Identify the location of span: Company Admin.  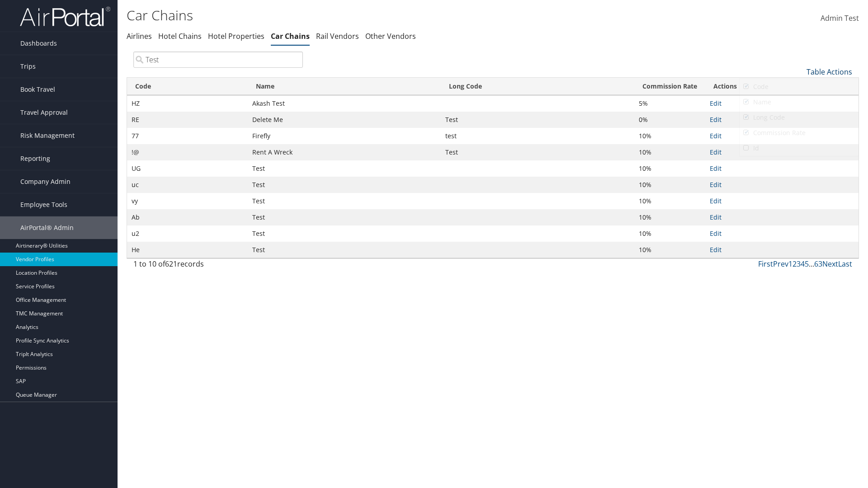
(45, 181).